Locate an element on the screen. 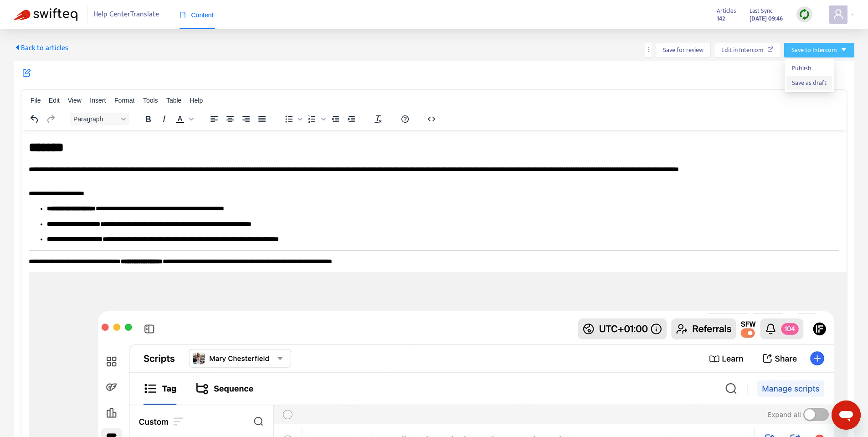  span: Publish is located at coordinates (809, 68).